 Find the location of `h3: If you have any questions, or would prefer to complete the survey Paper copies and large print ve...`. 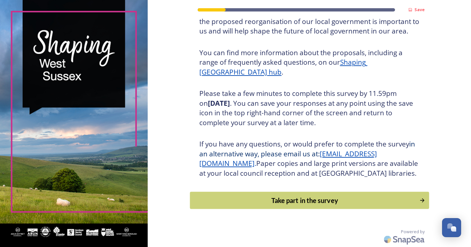

h3: If you have any questions, or would prefer to complete the survey Paper copies and large print ve... is located at coordinates (310, 159).